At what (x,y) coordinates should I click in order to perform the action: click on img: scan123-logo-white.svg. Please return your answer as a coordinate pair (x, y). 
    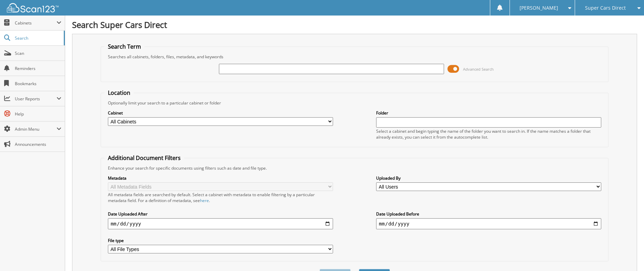
    Looking at the image, I should click on (33, 8).